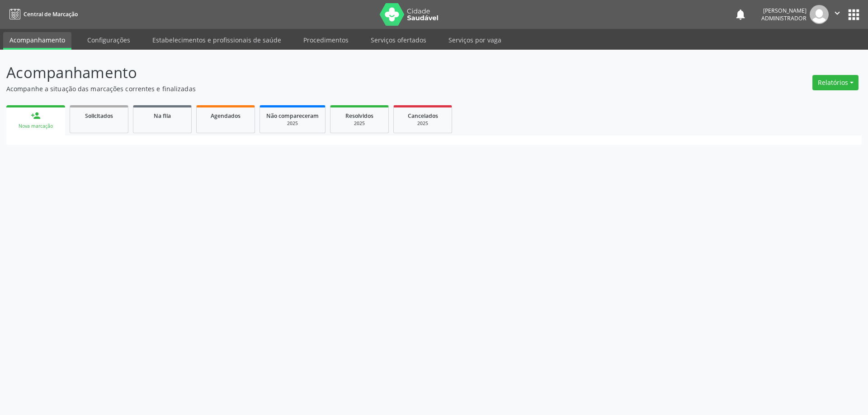  Describe the element at coordinates (35, 126) in the screenshot. I see `div: Nova marcação` at that location.